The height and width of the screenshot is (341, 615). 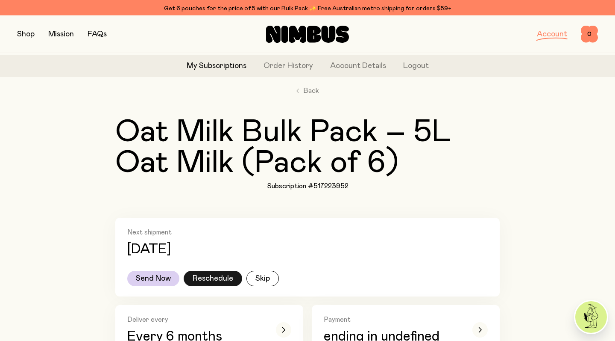 I want to click on a: Account Details, so click(x=358, y=66).